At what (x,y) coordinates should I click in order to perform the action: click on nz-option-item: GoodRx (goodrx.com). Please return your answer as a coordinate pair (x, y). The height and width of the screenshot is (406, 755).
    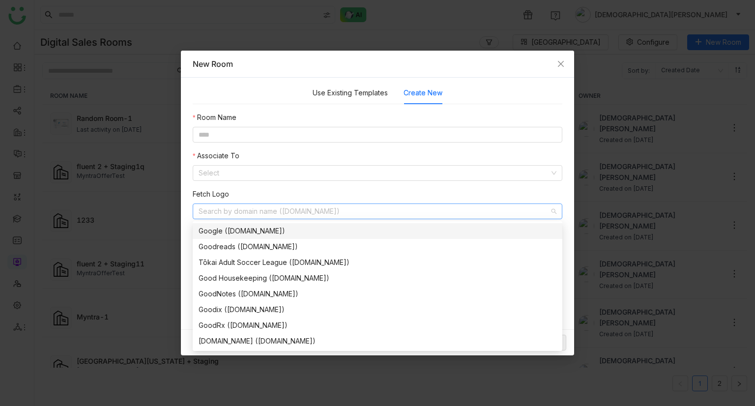
    Looking at the image, I should click on (378, 326).